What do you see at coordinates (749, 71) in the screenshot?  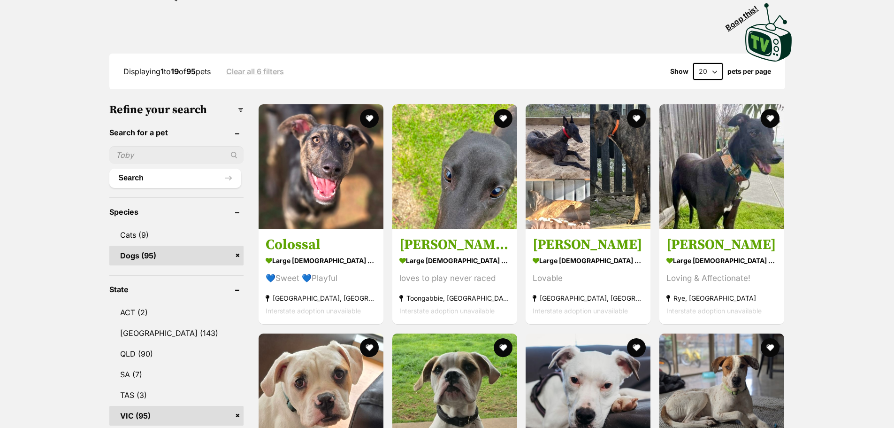 I see `label: pets per page` at bounding box center [749, 71].